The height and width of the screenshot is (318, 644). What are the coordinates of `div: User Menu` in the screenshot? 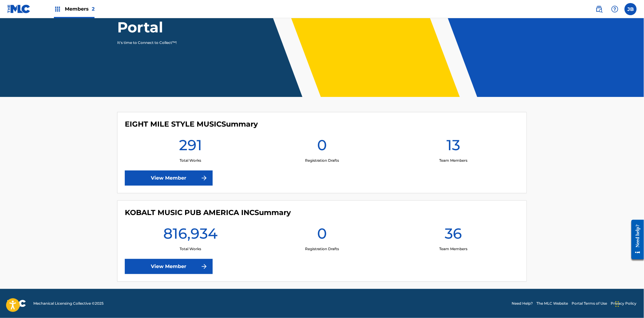 It's located at (631, 9).